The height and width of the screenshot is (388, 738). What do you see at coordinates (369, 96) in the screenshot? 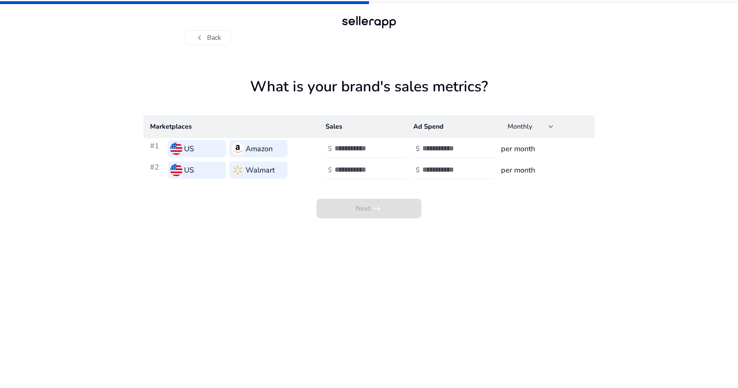
I see `h1: What is your brand's sales metrics?` at bounding box center [369, 96].